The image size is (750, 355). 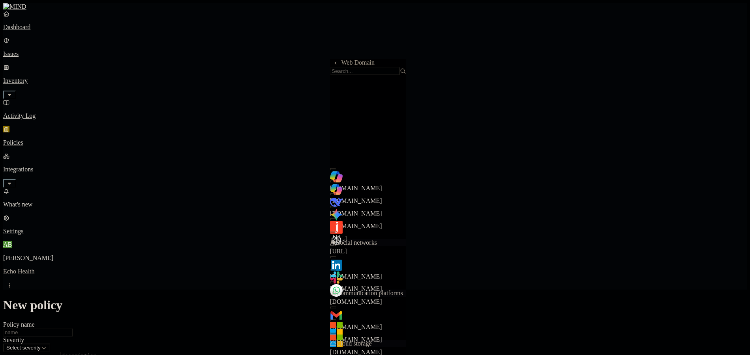 I want to click on a: Issues, so click(x=375, y=47).